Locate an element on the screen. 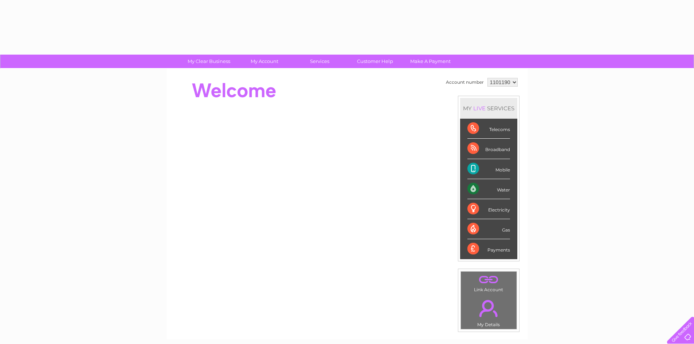 The image size is (694, 344). td: Account number is located at coordinates (465, 82).